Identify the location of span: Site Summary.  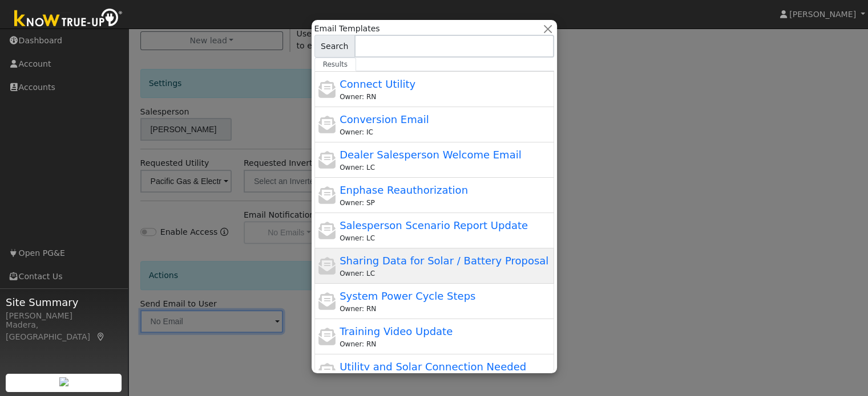
(64, 302).